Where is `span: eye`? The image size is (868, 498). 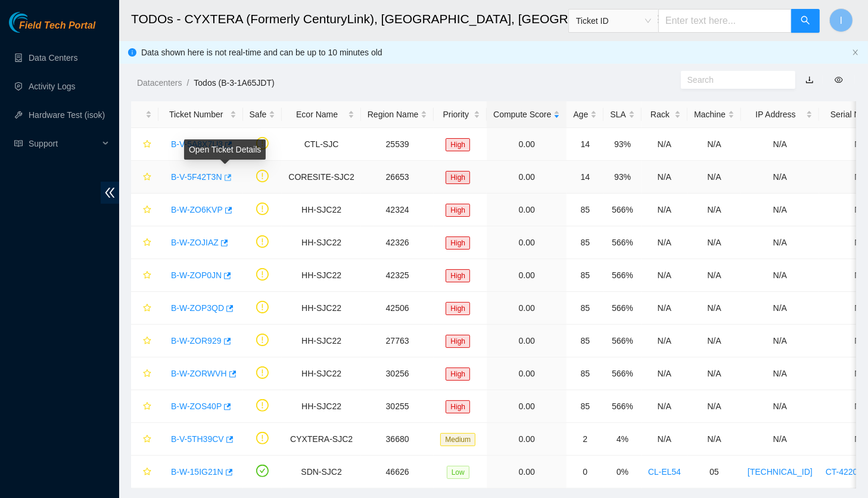
span: eye is located at coordinates (839, 80).